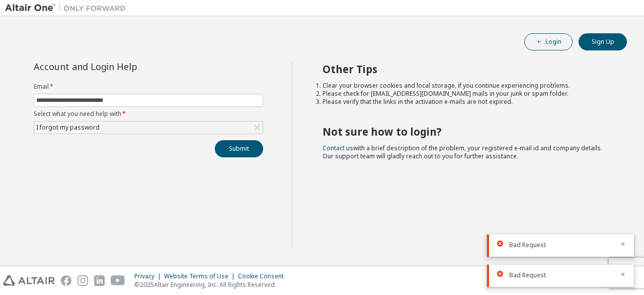 This screenshot has height=295, width=644. What do you see at coordinates (99, 281) in the screenshot?
I see `img: linkedin.svg` at bounding box center [99, 281].